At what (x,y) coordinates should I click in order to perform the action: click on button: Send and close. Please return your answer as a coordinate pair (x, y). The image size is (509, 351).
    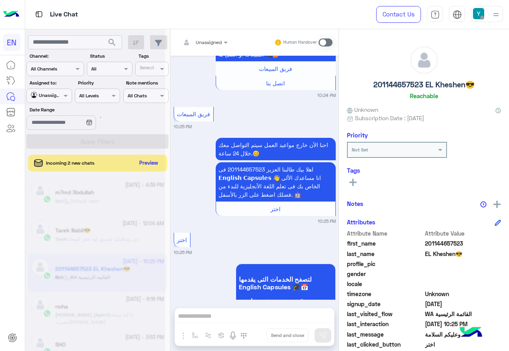
    Looking at the image, I should click on (287, 335).